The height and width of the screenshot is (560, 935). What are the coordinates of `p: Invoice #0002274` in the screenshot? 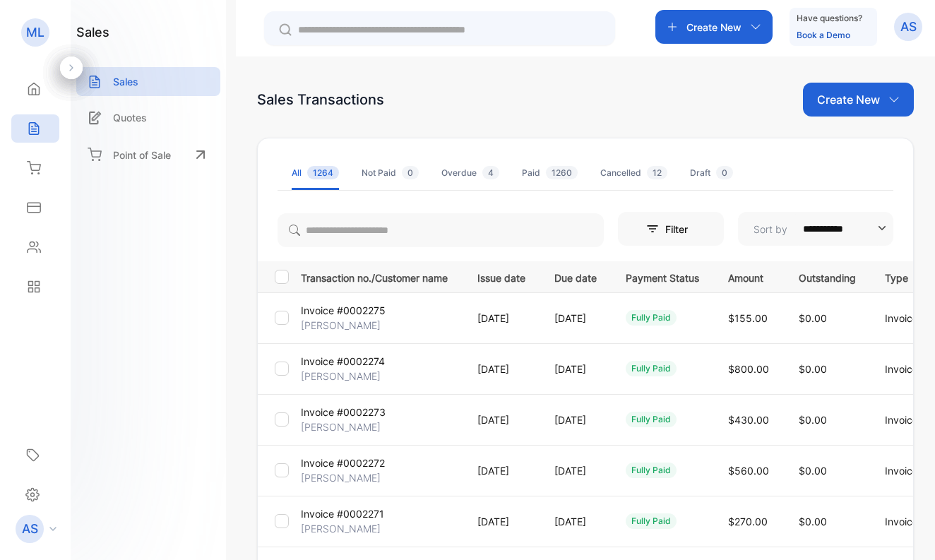 It's located at (343, 361).